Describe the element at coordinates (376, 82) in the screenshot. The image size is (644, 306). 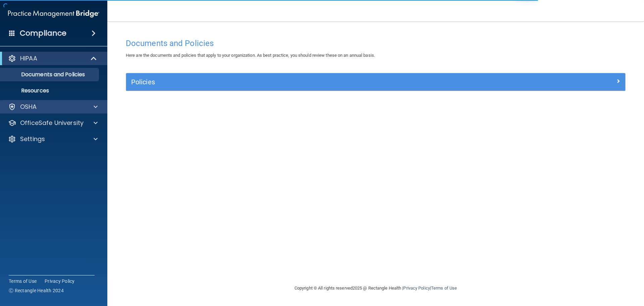
I see `a: Policies` at that location.